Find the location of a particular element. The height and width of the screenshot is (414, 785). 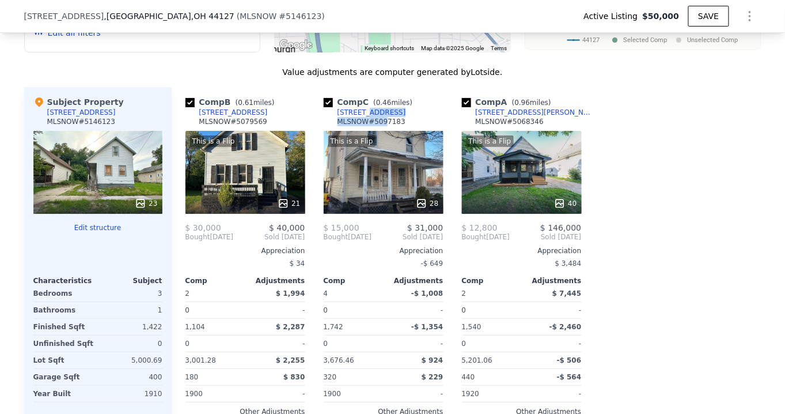

a: Terms (opens in new tab) is located at coordinates (500, 48).